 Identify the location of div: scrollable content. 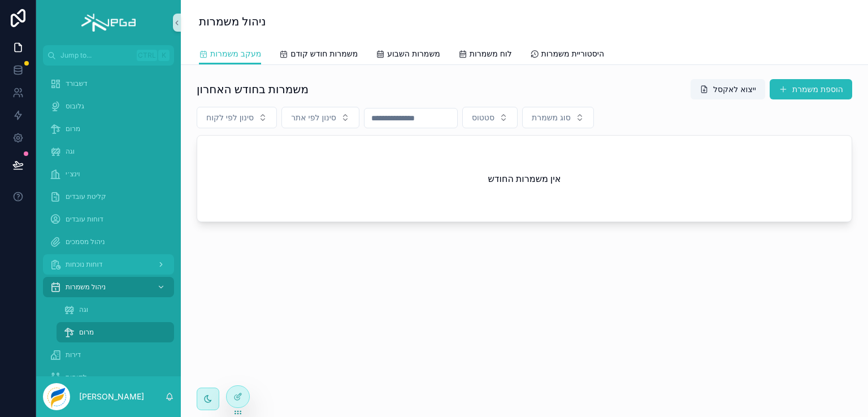
(108, 221).